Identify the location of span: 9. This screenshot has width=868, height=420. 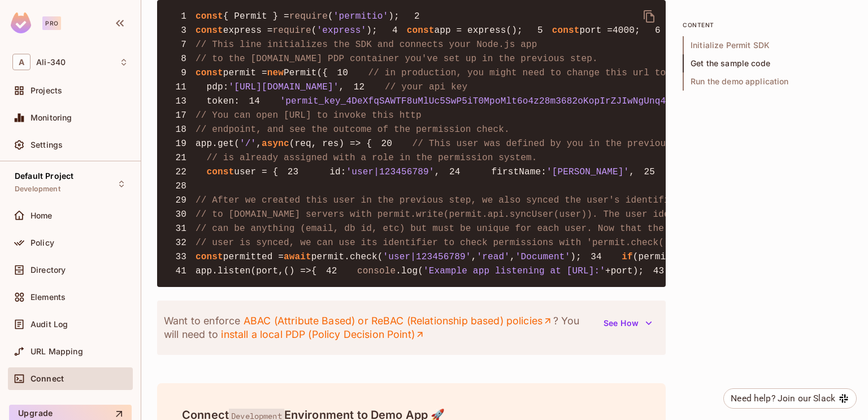
(181, 73).